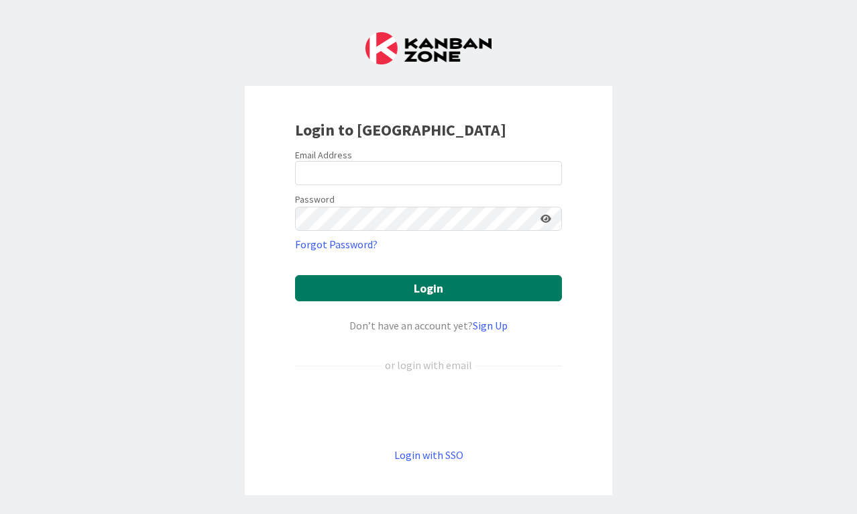 Image resolution: width=857 pixels, height=514 pixels. I want to click on a: Sign Up, so click(490, 325).